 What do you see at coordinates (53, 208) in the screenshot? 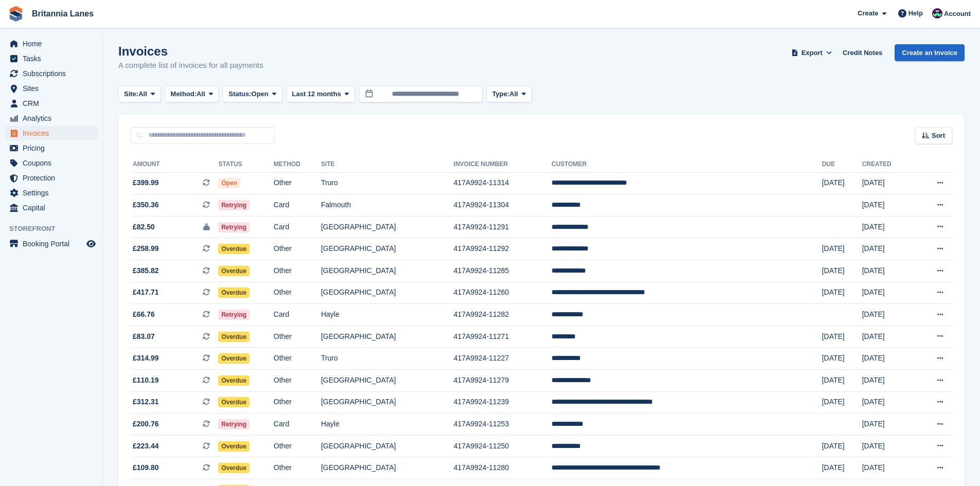
I see `span: Capital` at bounding box center [53, 208].